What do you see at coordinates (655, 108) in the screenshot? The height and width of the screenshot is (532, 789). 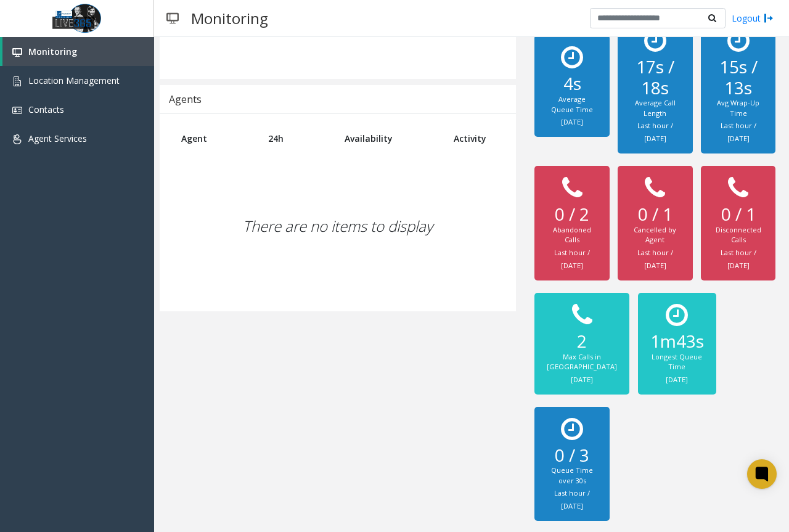 I see `div: Average Call Length` at bounding box center [655, 108].